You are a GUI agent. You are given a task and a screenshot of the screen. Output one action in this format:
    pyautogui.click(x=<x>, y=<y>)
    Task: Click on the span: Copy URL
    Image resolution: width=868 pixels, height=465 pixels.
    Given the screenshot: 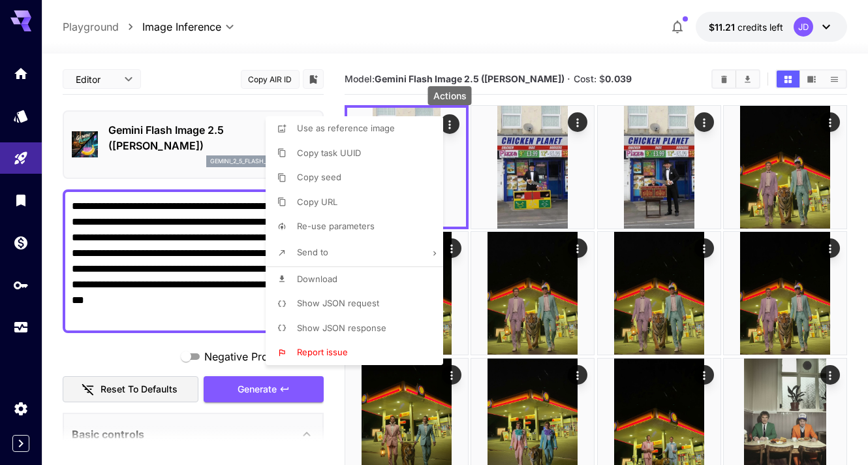 What is the action you would take?
    pyautogui.click(x=317, y=202)
    